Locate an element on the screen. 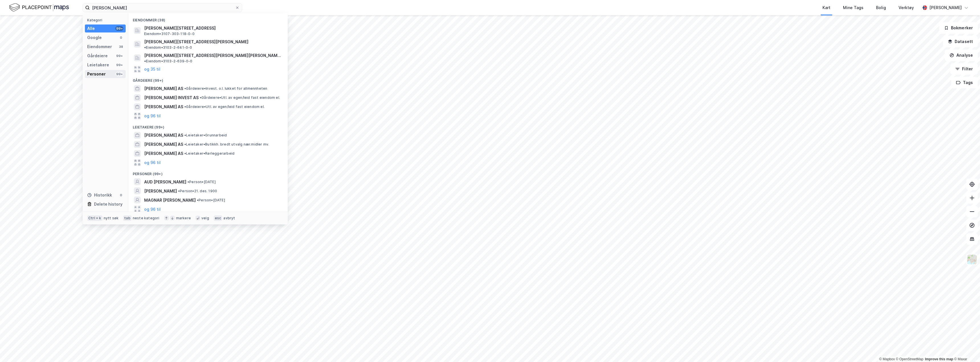 The width and height of the screenshot is (980, 362). div: Gårdeiere (99+) is located at coordinates (208, 79).